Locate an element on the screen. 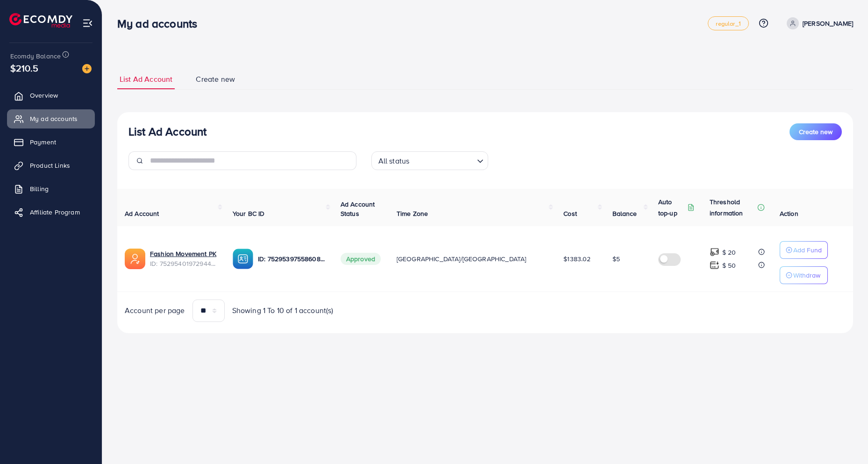 This screenshot has height=464, width=868. p: $ 50 is located at coordinates (729, 265).